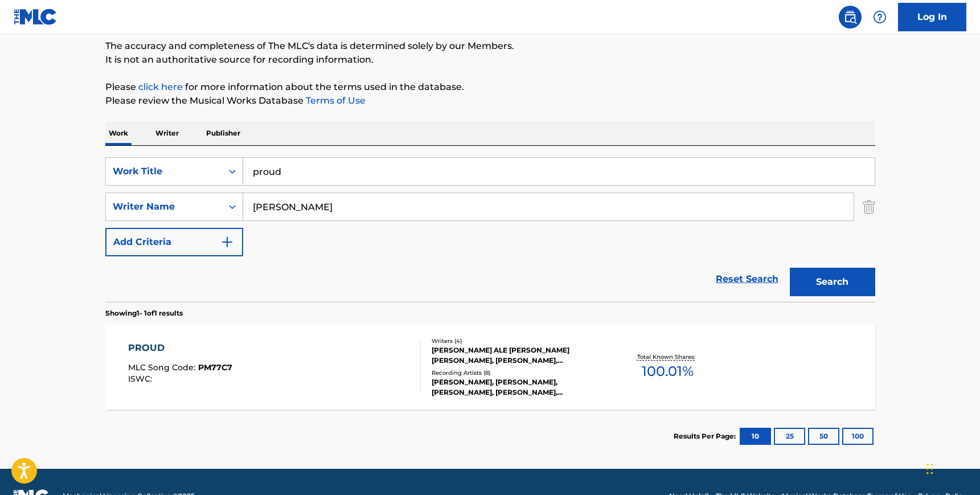  Describe the element at coordinates (215, 367) in the screenshot. I see `span: PM77C7` at that location.